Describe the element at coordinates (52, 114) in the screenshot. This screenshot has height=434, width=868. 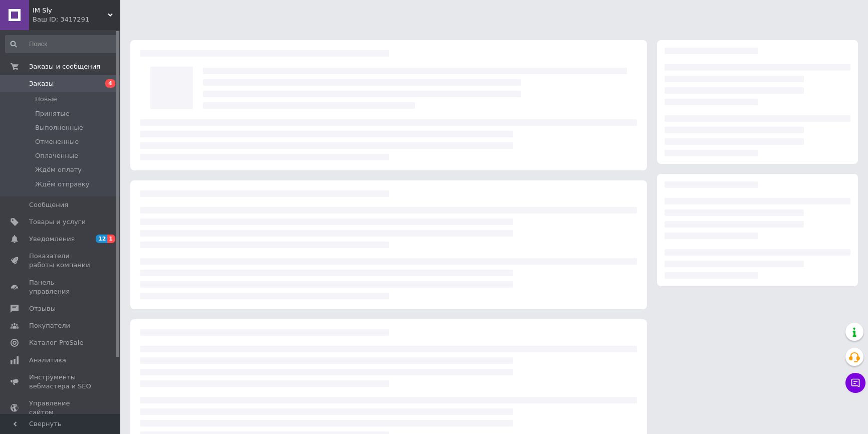
I see `span: Принятые` at that location.